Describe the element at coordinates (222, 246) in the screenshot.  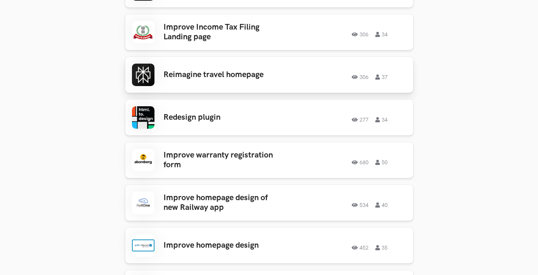
I see `h3: Improve homepage design` at that location.